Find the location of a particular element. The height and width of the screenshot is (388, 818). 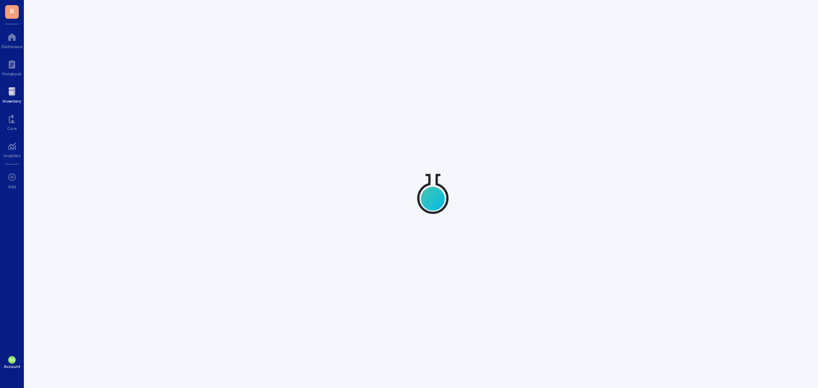

div: Account is located at coordinates (12, 366).